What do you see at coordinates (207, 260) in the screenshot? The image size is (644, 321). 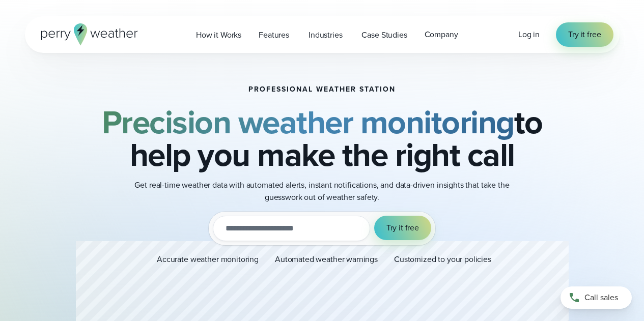 I see `p: Accurate weather monitoring` at bounding box center [207, 260].